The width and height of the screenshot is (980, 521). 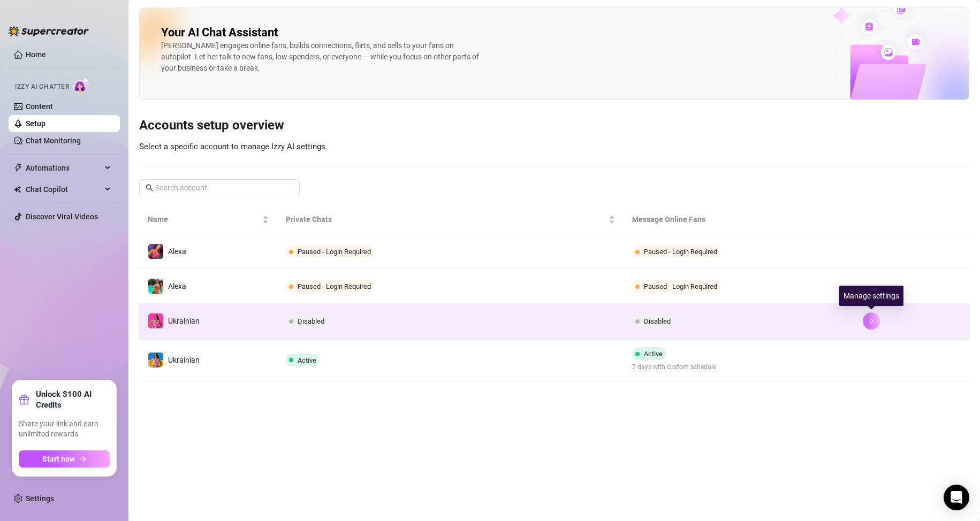 What do you see at coordinates (233, 146) in the screenshot?
I see `span: Select a specific account to manage Izzy AI settings.` at bounding box center [233, 146].